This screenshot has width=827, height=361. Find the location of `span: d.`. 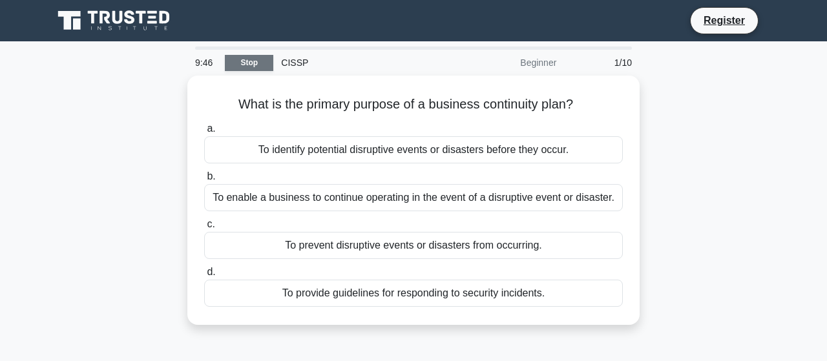

span: d. is located at coordinates (211, 271).